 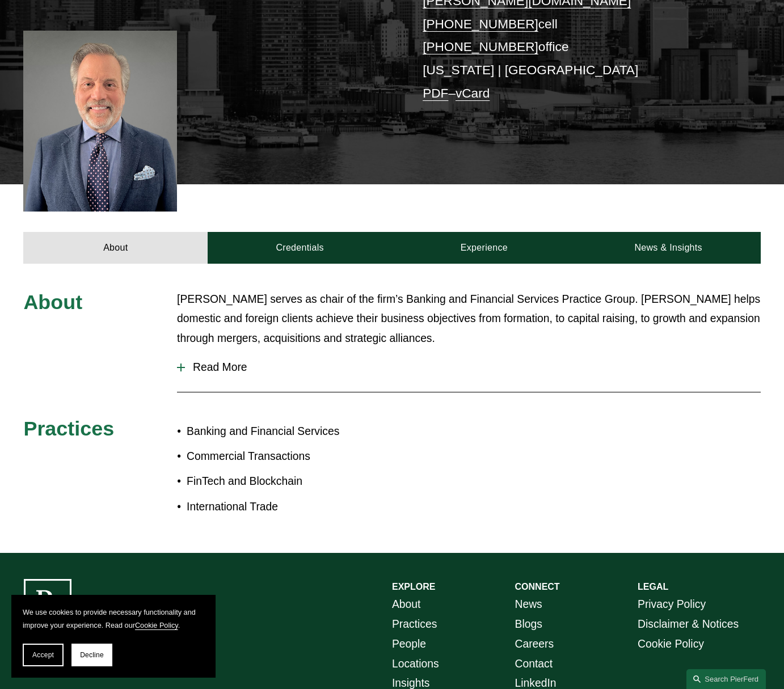 What do you see at coordinates (53, 302) in the screenshot?
I see `span: About` at bounding box center [53, 302].